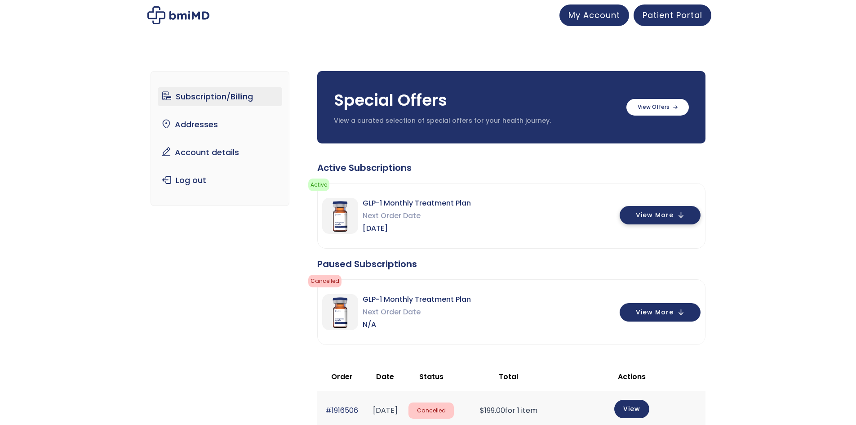  What do you see at coordinates (672, 15) in the screenshot?
I see `a: Patient Portal` at bounding box center [672, 15].